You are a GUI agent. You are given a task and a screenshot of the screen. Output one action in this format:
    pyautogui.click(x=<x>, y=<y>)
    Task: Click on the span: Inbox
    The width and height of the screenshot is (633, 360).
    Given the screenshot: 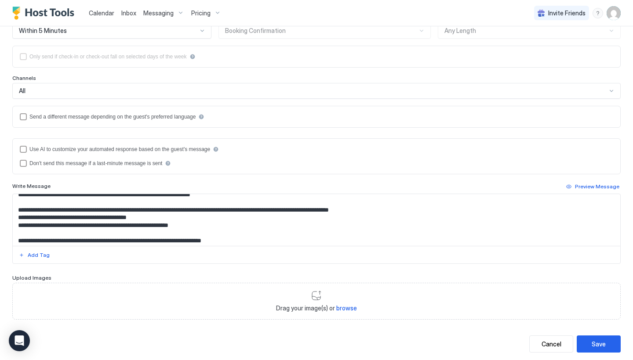 What is the action you would take?
    pyautogui.click(x=129, y=13)
    